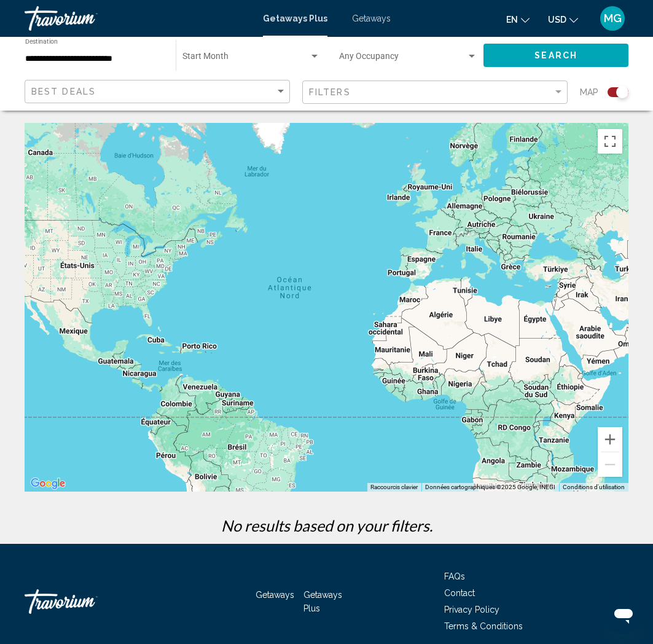 This screenshot has height=644, width=653. Describe the element at coordinates (159, 92) in the screenshot. I see `mat-select: Sort by` at that location.